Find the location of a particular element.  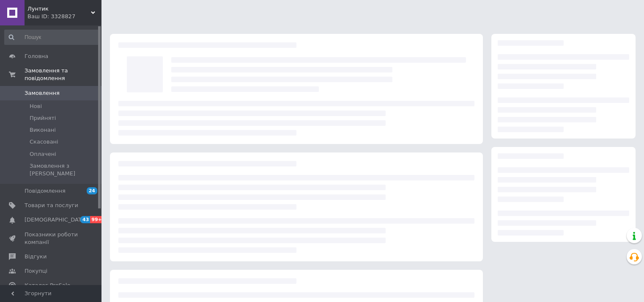

span: Каталог ProSale is located at coordinates (48, 285).